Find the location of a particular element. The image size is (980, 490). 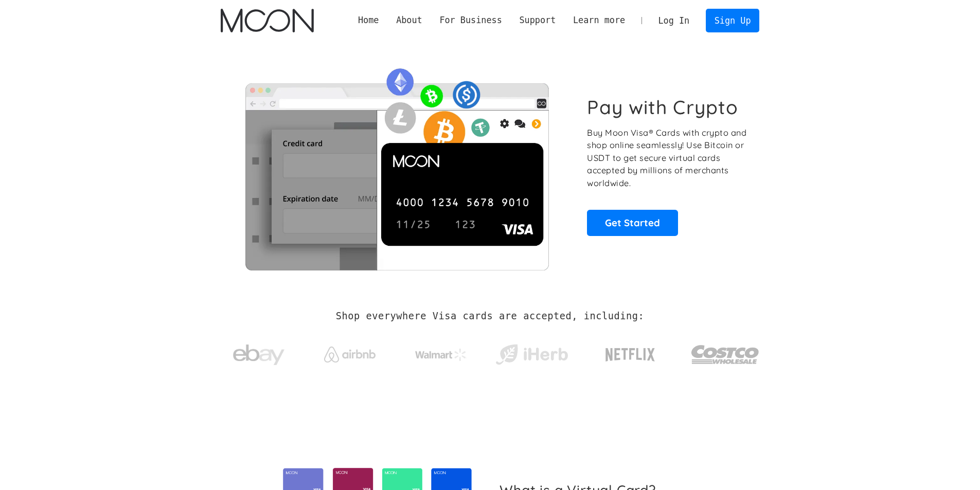

a: Netflix is located at coordinates (630, 352).